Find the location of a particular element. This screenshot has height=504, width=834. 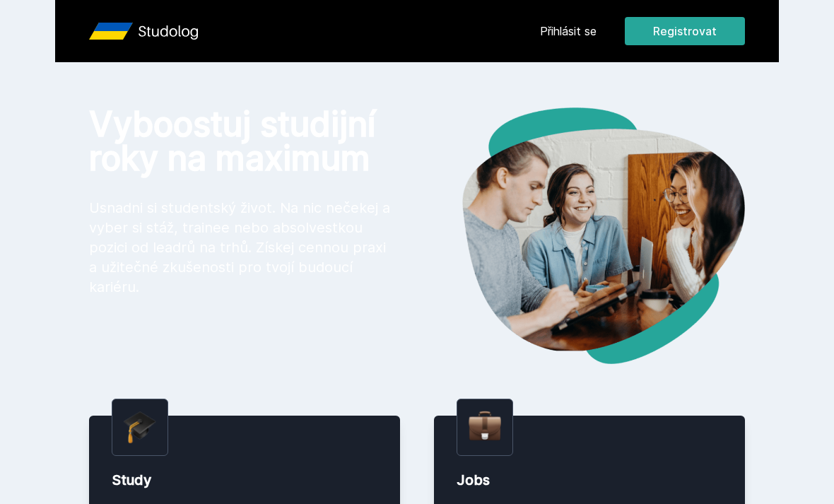

div: Study is located at coordinates (245, 480).